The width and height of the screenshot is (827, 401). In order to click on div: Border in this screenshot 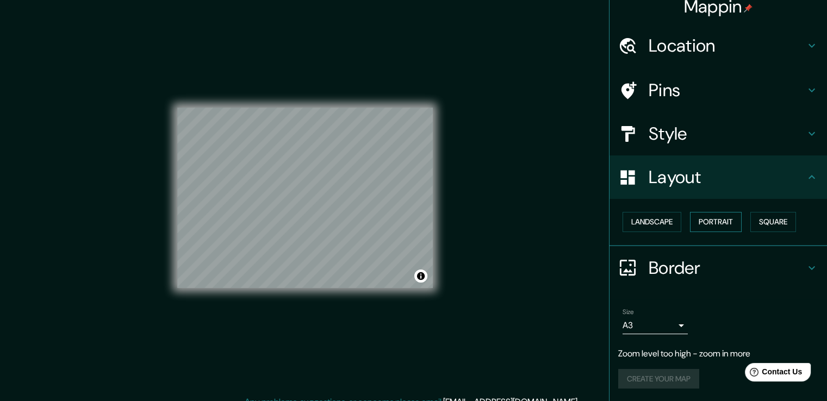, I will do `click(718, 268)`.